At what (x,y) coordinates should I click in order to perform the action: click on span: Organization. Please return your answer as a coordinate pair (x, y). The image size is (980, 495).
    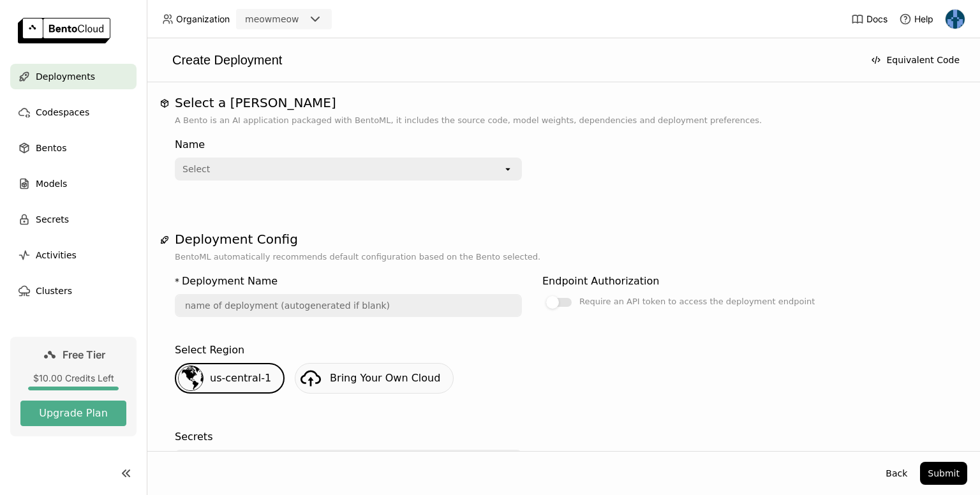
    Looking at the image, I should click on (203, 19).